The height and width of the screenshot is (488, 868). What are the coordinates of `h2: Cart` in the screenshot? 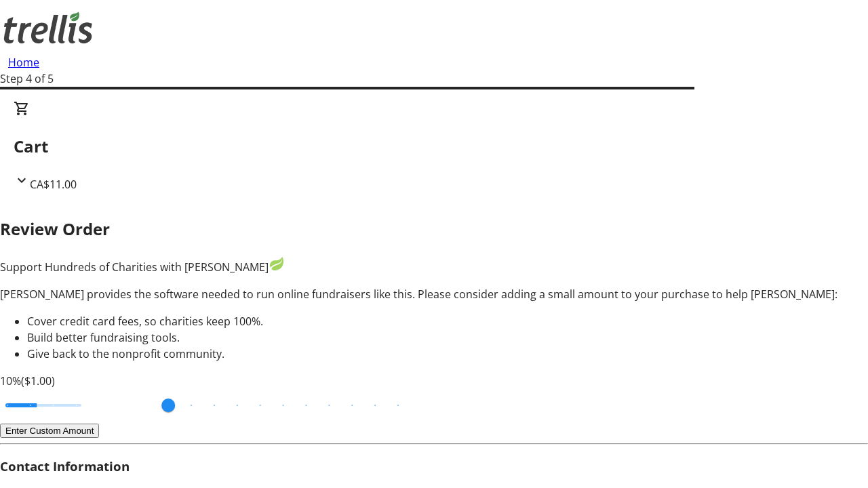 It's located at (434, 147).